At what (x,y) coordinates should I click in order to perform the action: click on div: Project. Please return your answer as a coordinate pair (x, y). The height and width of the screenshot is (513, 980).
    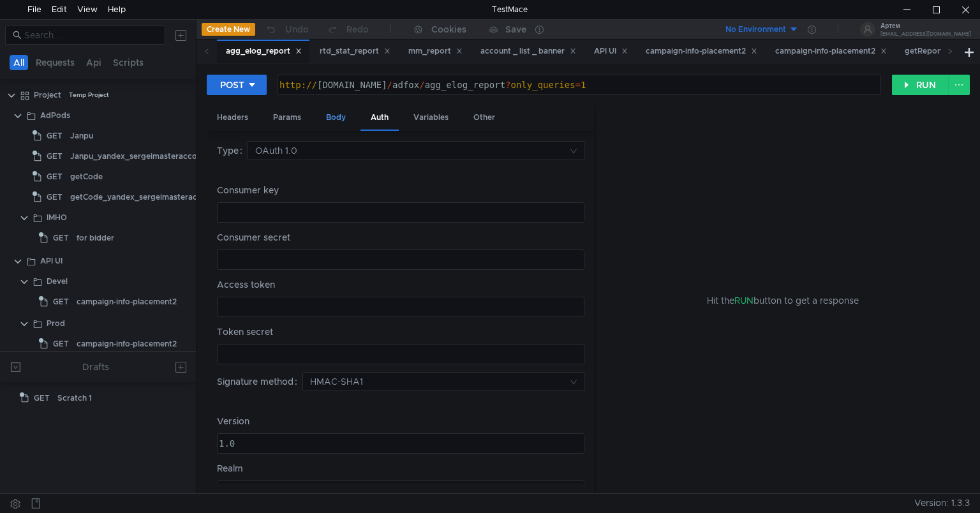
    Looking at the image, I should click on (47, 95).